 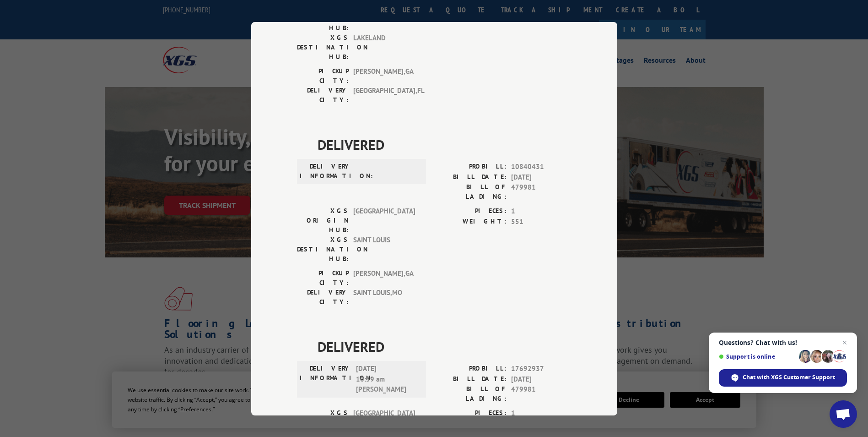 What do you see at coordinates (783, 378) in the screenshot?
I see `div: Chat with XGS Customer Support` at bounding box center [783, 378].